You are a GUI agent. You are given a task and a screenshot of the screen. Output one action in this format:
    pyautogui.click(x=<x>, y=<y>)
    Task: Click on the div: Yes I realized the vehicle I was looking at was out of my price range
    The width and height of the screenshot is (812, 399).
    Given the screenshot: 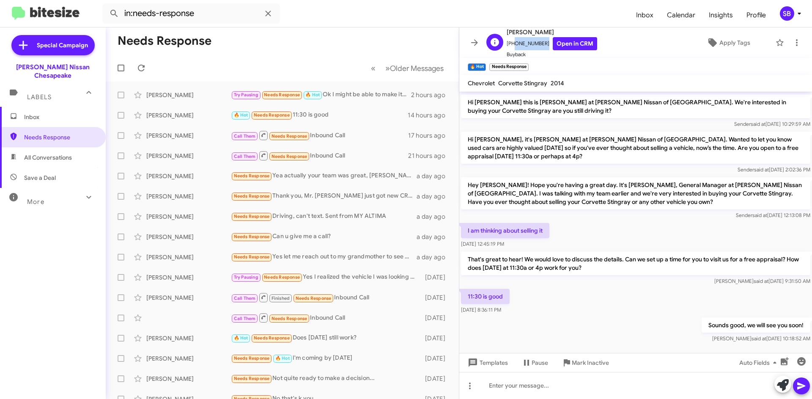 What is the action you would take?
    pyautogui.click(x=326, y=277)
    